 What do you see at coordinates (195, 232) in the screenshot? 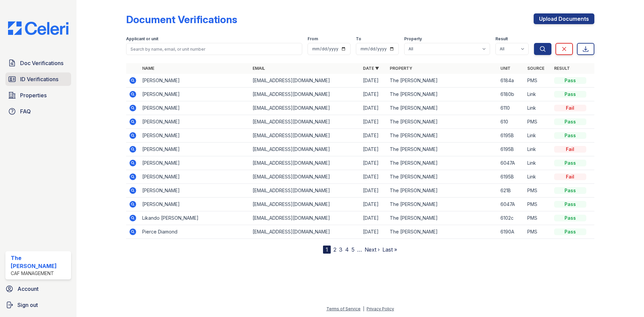
I see `td: Pierce Diamond` at bounding box center [195, 232].